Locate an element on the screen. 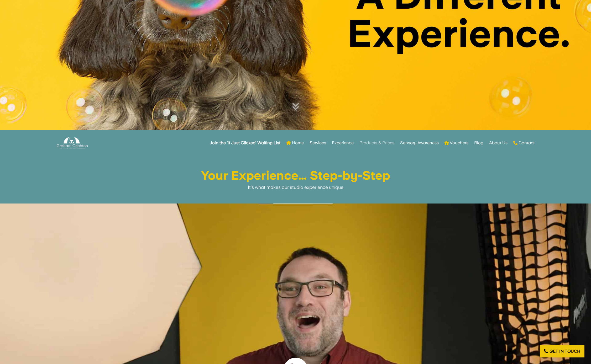 Image resolution: width=591 pixels, height=364 pixels. a: Blog is located at coordinates (478, 143).